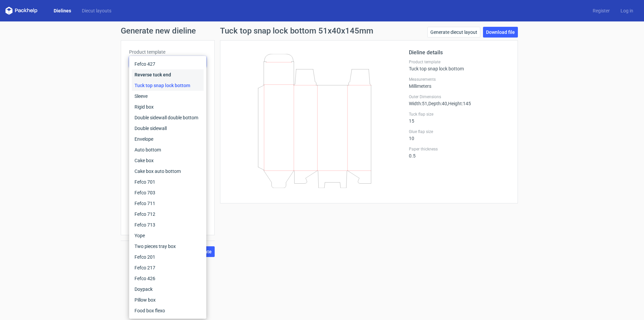 Image resolution: width=644 pixels, height=320 pixels. I want to click on div: Auto bottom, so click(168, 150).